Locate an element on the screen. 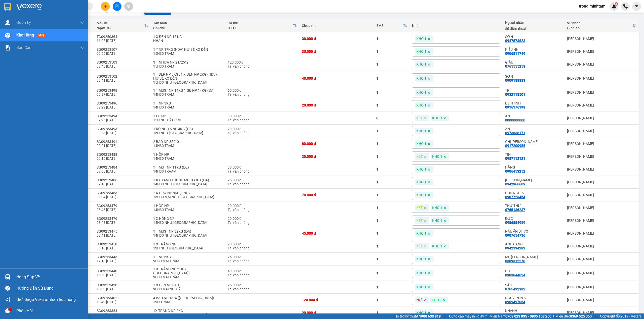 This screenshot has width=644, height=319. span: copyright is located at coordinates (618, 316).